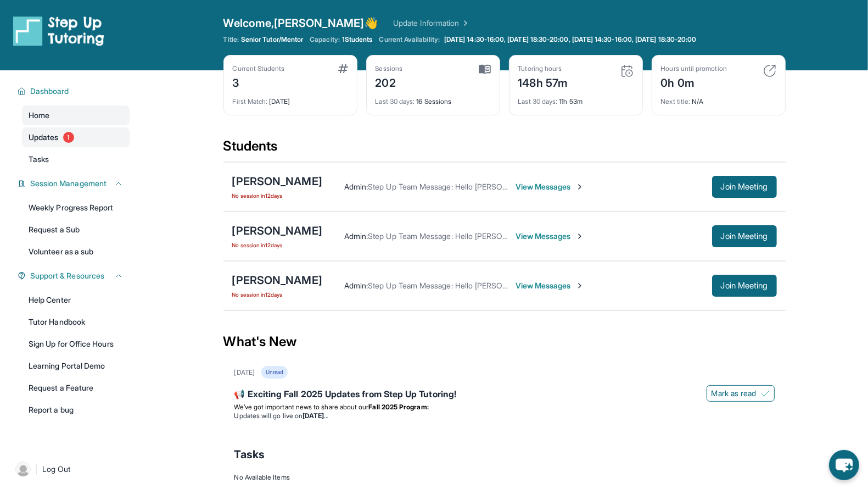 The height and width of the screenshot is (489, 868). I want to click on img: Mark as read, so click(766, 394).